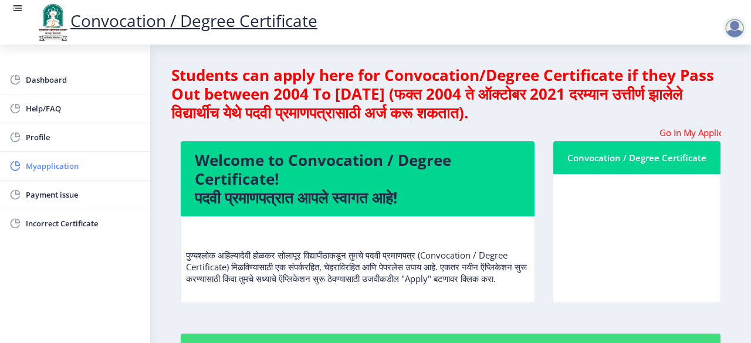 This screenshot has height=343, width=751. Describe the element at coordinates (176, 21) in the screenshot. I see `a: Convocation / Degree Certificate` at that location.